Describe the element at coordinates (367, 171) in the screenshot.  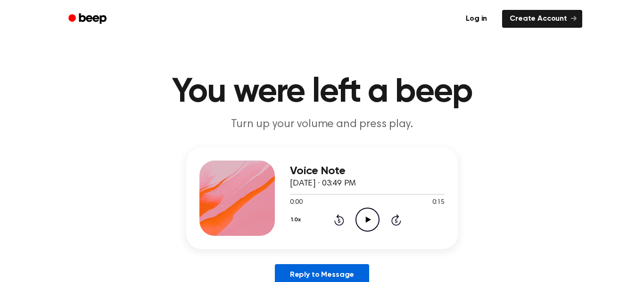
I see `h3: Voice Note` at that location.